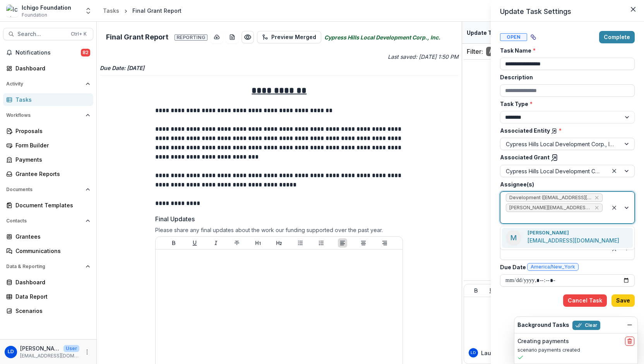 This screenshot has height=364, width=644. What do you see at coordinates (565, 50) in the screenshot?
I see `label: Task Name` at bounding box center [565, 50].